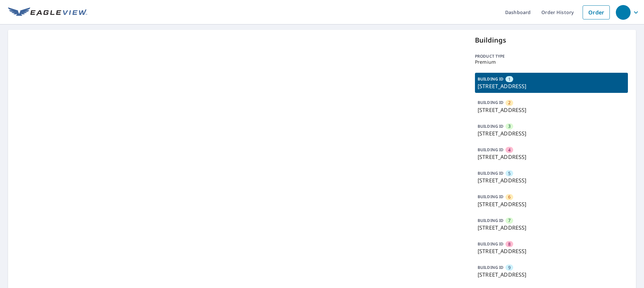 The image size is (644, 288). I want to click on img: EV Logo, so click(47, 12).